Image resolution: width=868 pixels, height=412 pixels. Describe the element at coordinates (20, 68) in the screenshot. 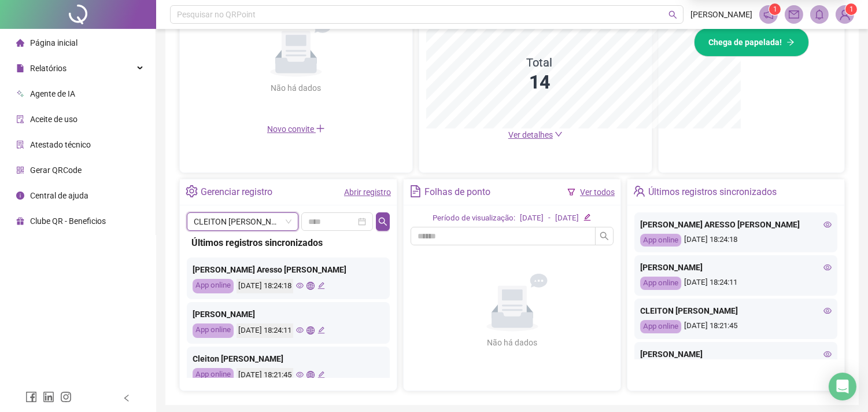

I see `span: file` at that location.